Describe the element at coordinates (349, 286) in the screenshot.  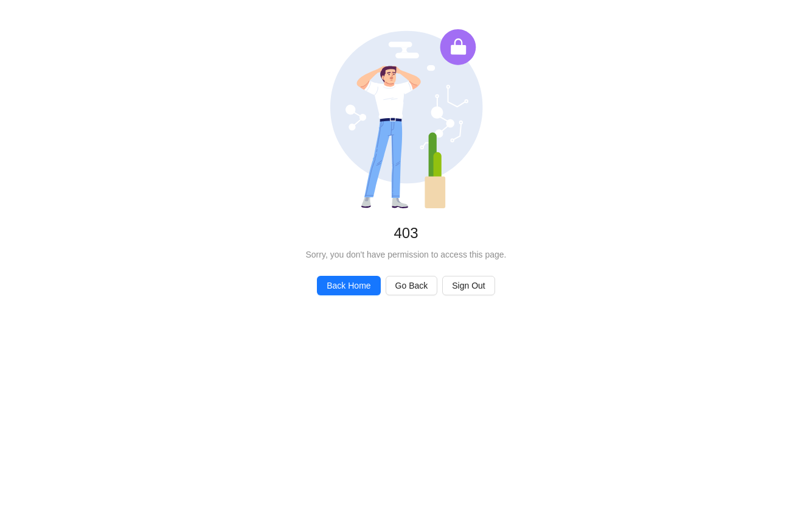
I see `span: Back Home` at that location.